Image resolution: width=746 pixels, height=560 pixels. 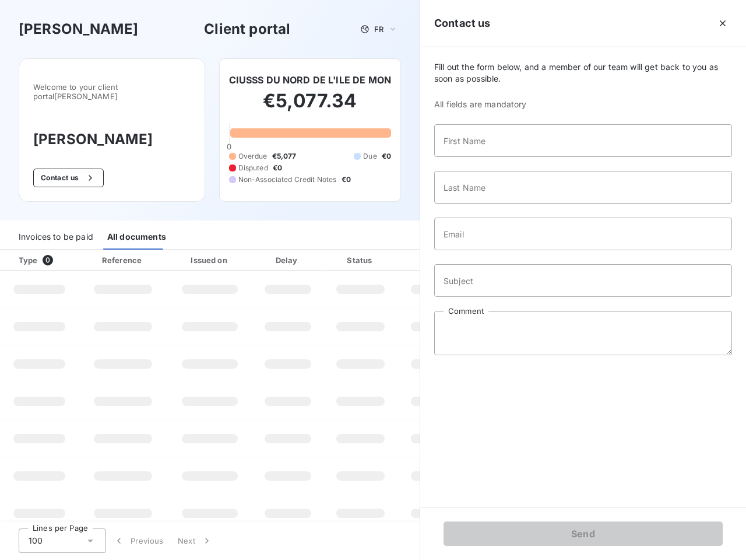 I want to click on span: FR, so click(x=379, y=29).